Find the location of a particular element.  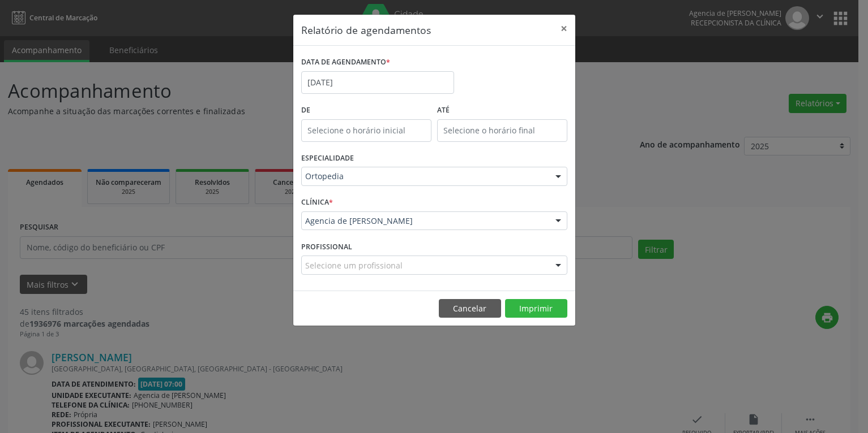

label: ATÉ is located at coordinates (502, 110).